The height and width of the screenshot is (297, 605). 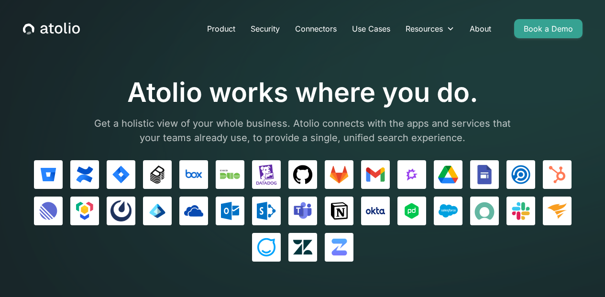 What do you see at coordinates (480, 29) in the screenshot?
I see `a: About` at bounding box center [480, 29].